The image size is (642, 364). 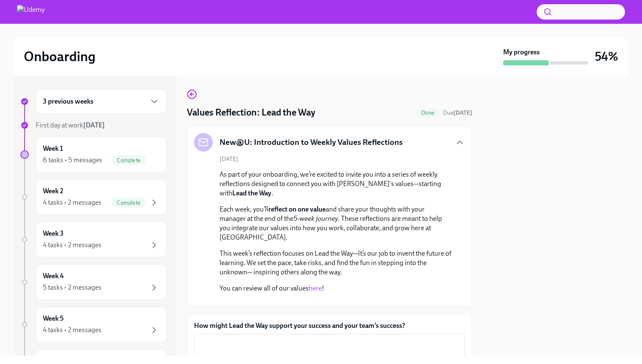 I want to click on span: Done, so click(x=428, y=112).